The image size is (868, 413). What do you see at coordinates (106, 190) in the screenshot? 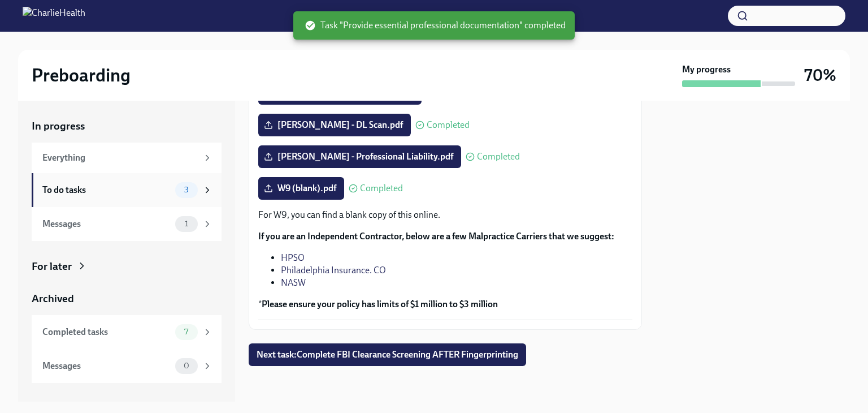
I see `div: To do tasks` at bounding box center [106, 190].